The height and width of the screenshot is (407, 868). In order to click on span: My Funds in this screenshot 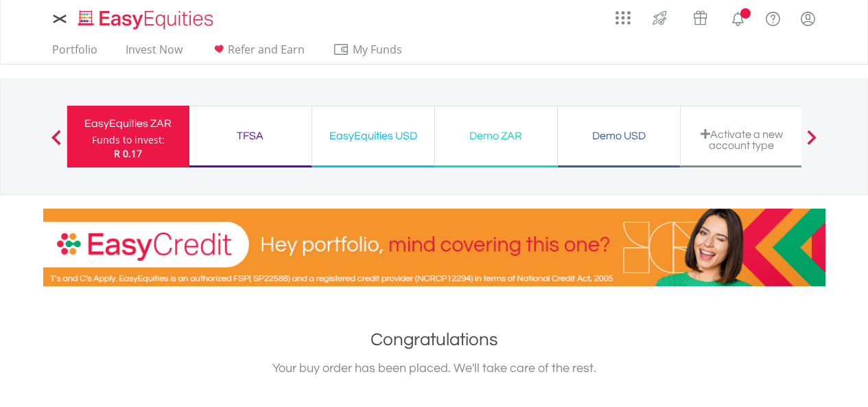, I will do `click(377, 50)`.